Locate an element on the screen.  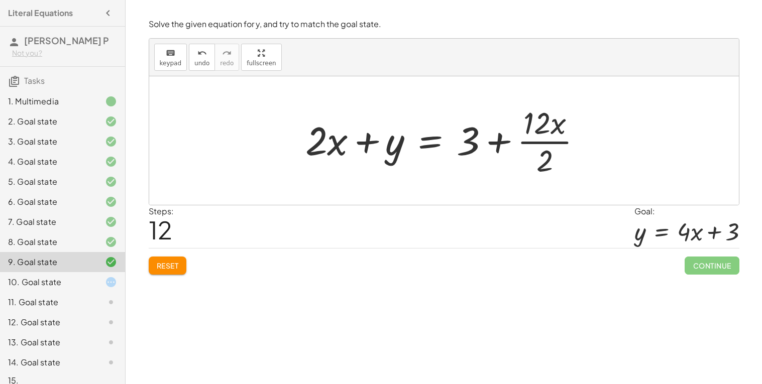
i: Task finished. is located at coordinates (111, 101).